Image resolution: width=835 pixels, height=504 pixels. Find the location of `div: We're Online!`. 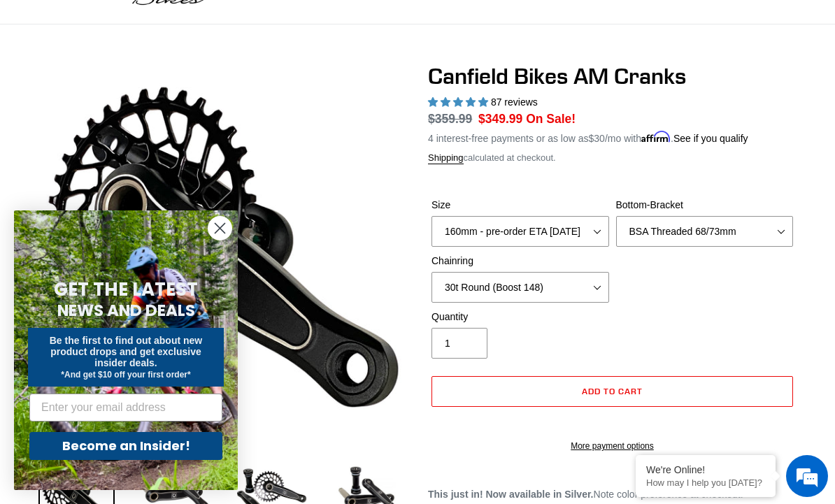

div: We're Online! is located at coordinates (706, 470).